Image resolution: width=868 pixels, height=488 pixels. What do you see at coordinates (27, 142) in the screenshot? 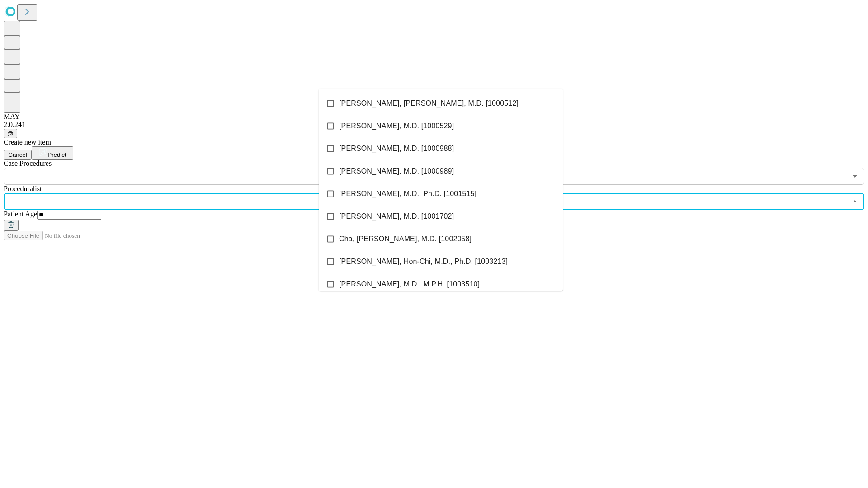
I see `span: Create new item` at bounding box center [27, 142].